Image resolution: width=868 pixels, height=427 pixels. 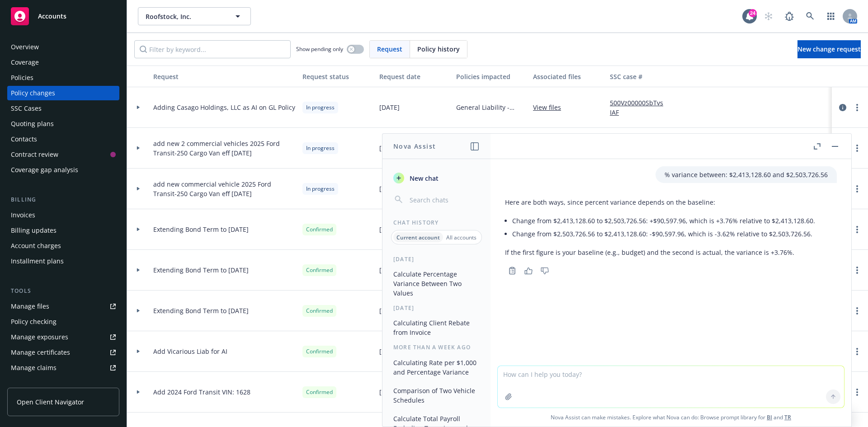 What do you see at coordinates (64, 306) in the screenshot?
I see `a: Manage files` at bounding box center [64, 306].